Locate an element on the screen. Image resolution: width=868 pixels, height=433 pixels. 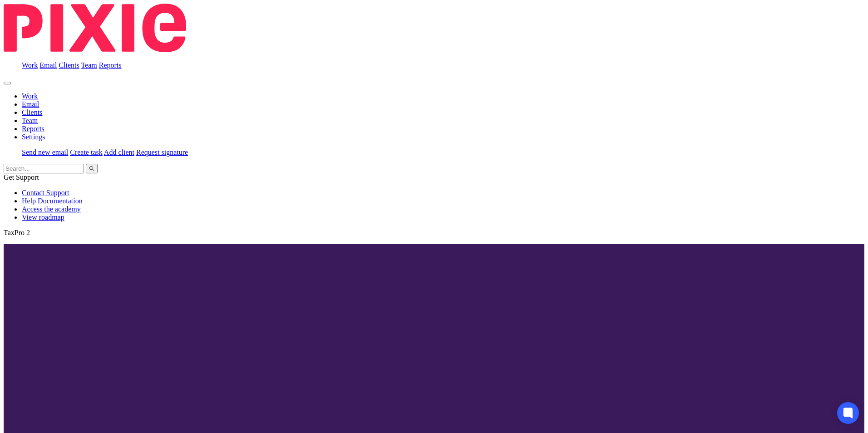
a: Access the academy is located at coordinates (51, 209).